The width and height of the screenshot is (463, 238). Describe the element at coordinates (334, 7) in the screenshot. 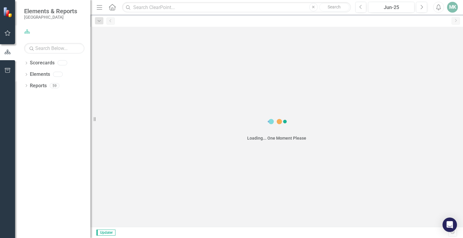

I see `span: Search` at that location.